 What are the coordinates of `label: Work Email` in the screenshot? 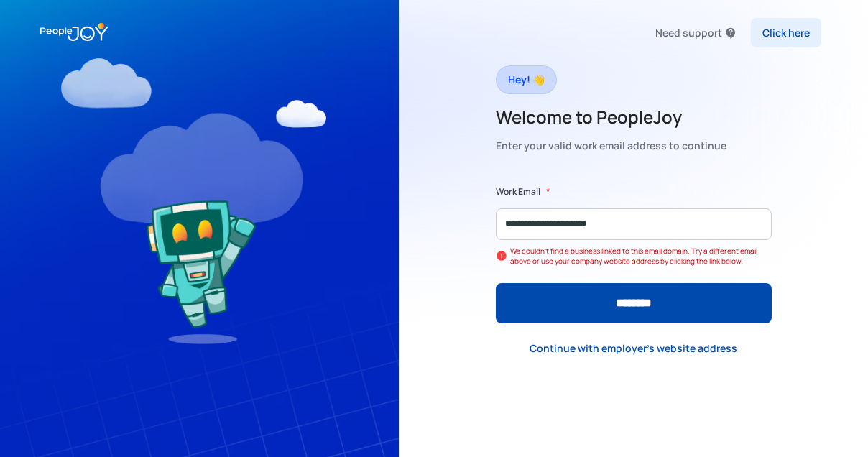 It's located at (518, 192).